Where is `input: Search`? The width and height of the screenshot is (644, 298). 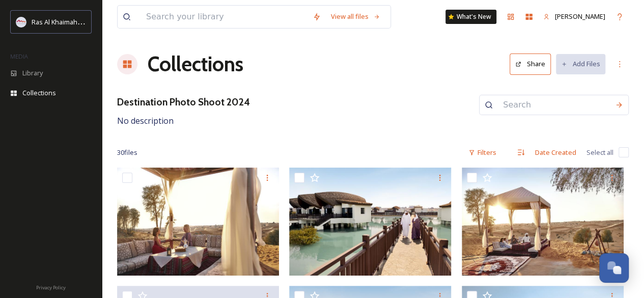
input: Search is located at coordinates (554, 105).